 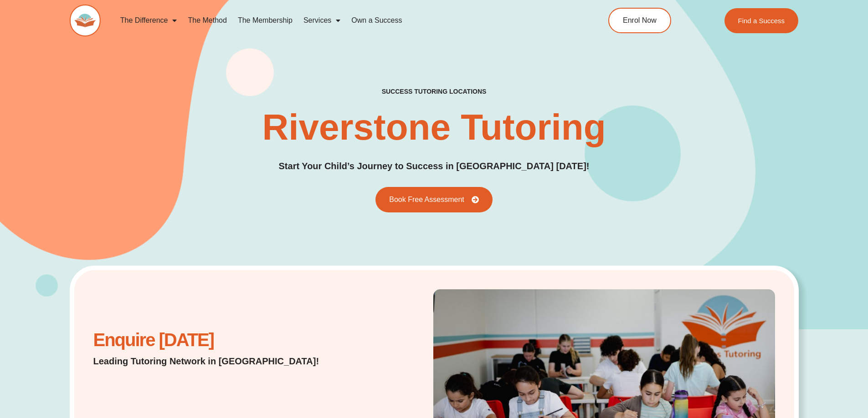 What do you see at coordinates (207, 21) in the screenshot?
I see `a: The Method` at bounding box center [207, 21].